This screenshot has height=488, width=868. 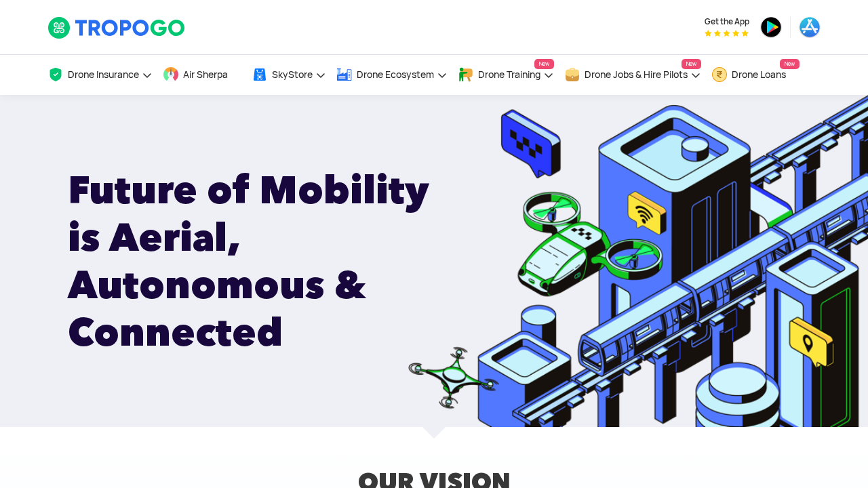 I want to click on span: Drone Jobs & Hire Pilots, so click(x=636, y=75).